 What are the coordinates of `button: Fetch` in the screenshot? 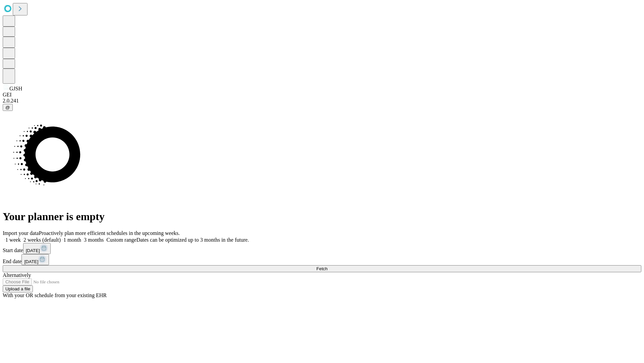 It's located at (322, 268).